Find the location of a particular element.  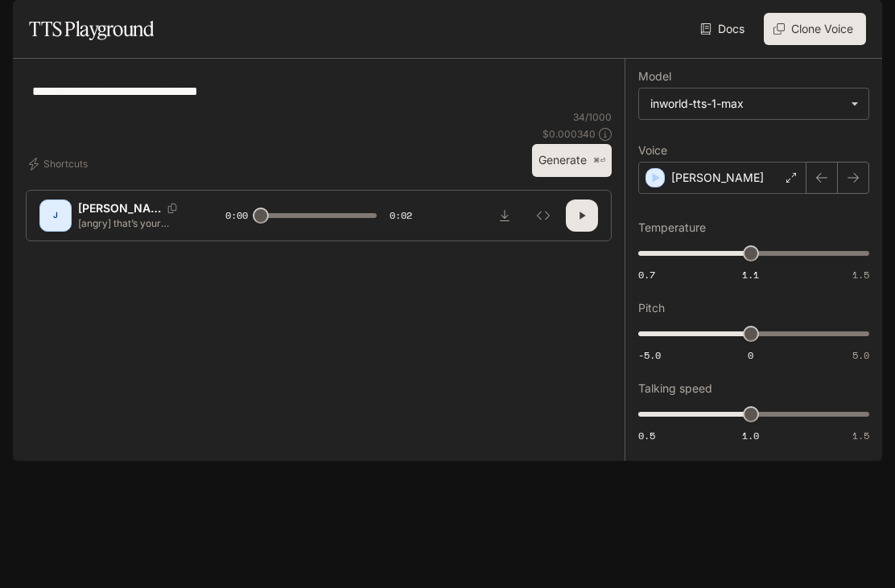

h1: TTS Playground is located at coordinates (91, 29).